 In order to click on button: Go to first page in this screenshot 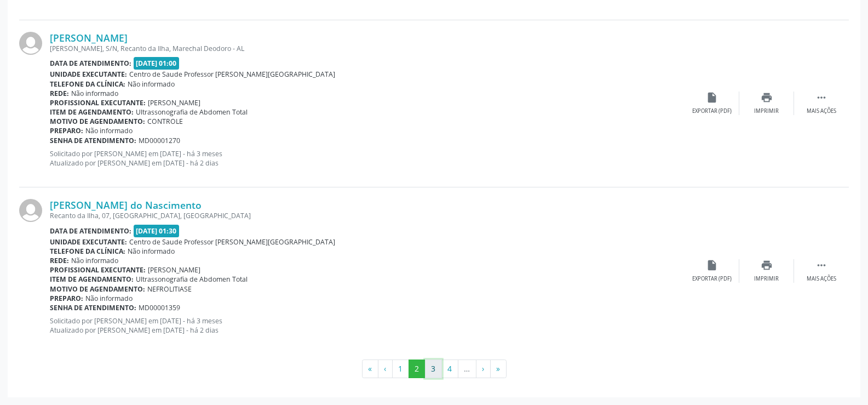, I will do `click(370, 369)`.